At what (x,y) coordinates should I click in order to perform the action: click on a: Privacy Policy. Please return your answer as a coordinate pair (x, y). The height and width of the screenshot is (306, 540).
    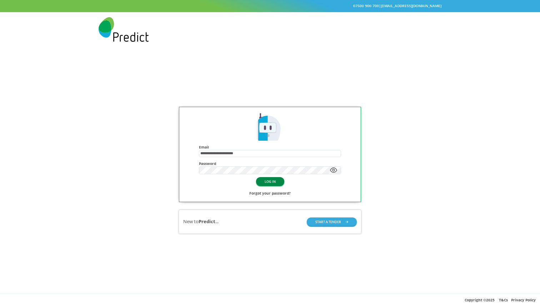
    Looking at the image, I should click on (523, 300).